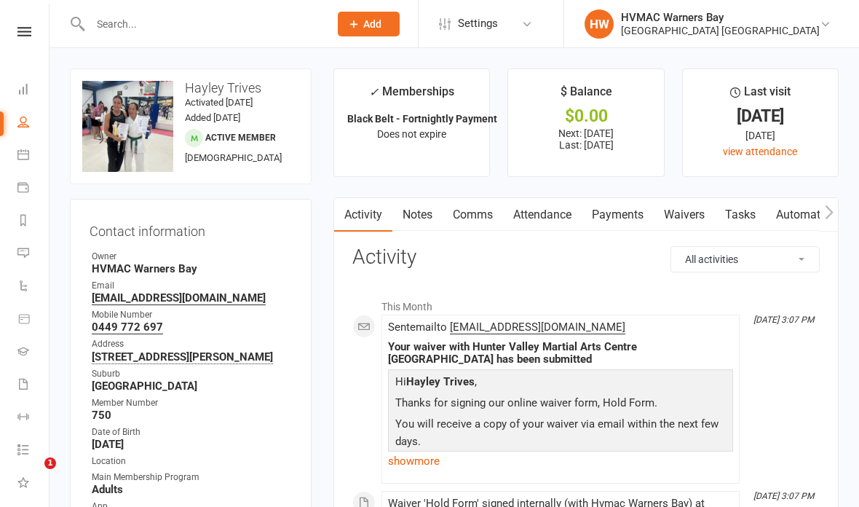  Describe the element at coordinates (372, 24) in the screenshot. I see `span: Add` at that location.